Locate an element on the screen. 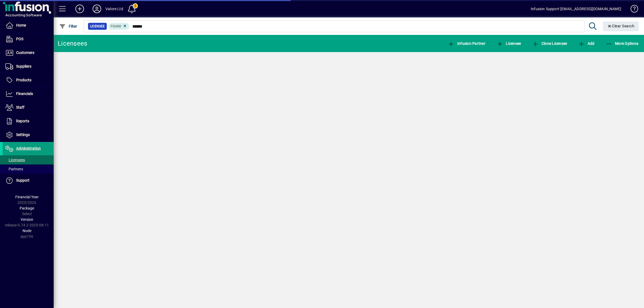  button: Clone Licensee is located at coordinates (550, 44).